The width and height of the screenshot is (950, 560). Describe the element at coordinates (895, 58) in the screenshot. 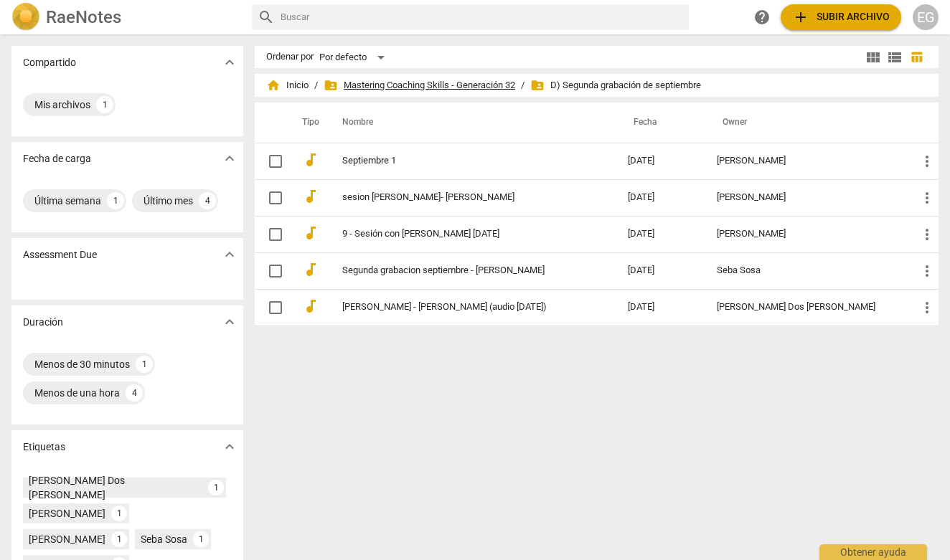

I see `span: view_list` at that location.